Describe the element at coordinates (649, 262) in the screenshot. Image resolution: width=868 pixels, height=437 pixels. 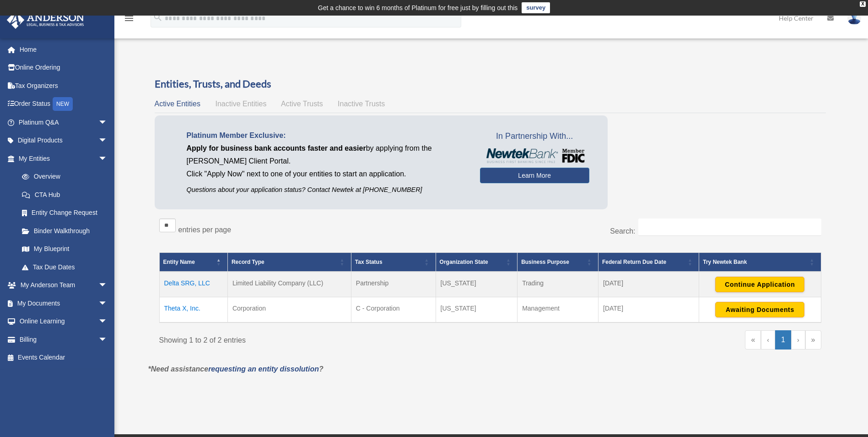
I see `th: Federal Return Due Date: Activate to sort` at that location.